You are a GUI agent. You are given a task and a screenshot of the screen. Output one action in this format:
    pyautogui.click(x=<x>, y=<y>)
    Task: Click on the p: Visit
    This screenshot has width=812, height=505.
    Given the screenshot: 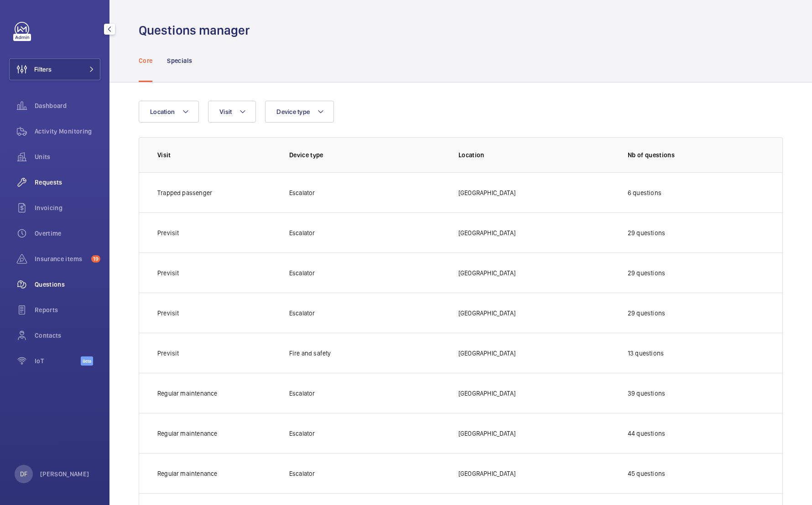 What is the action you would take?
    pyautogui.click(x=215, y=155)
    